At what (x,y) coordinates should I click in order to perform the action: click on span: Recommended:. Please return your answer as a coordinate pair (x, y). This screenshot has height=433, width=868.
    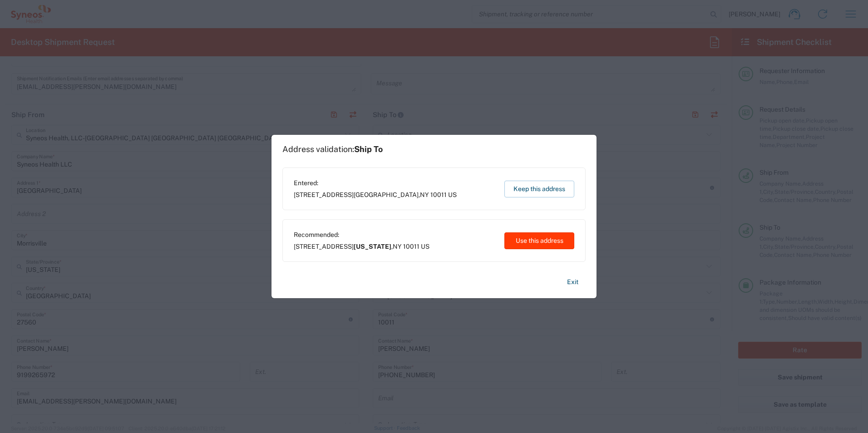
    Looking at the image, I should click on (361, 235).